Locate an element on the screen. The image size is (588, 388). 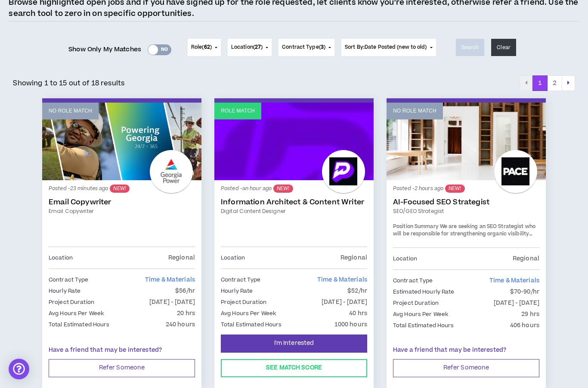
span: 62 is located at coordinates (207, 47).